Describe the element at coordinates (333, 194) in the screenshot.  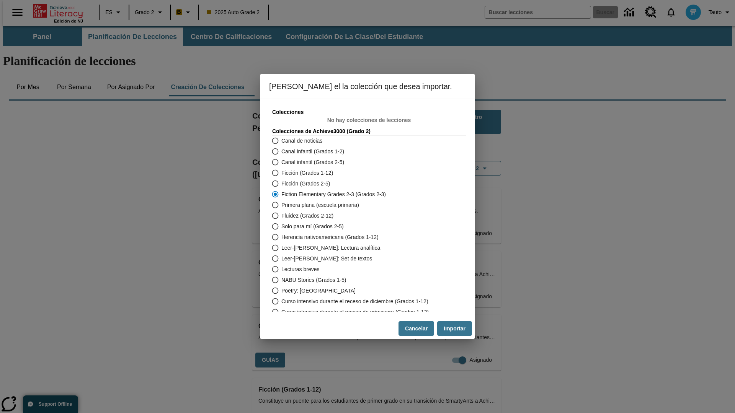
I see `span: Fiction Elementary Grades 2-3 (Grados 2-3)` at that location.